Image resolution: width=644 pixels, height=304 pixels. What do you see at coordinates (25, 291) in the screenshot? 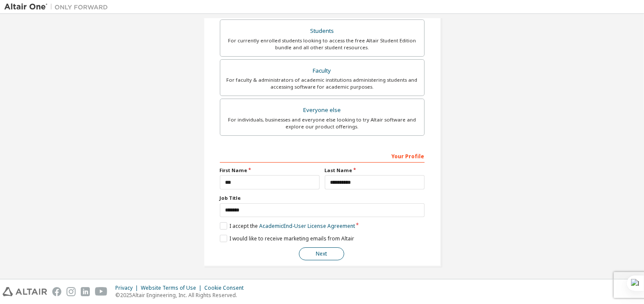
I see `img: altair_logo.svg` at bounding box center [25, 291].